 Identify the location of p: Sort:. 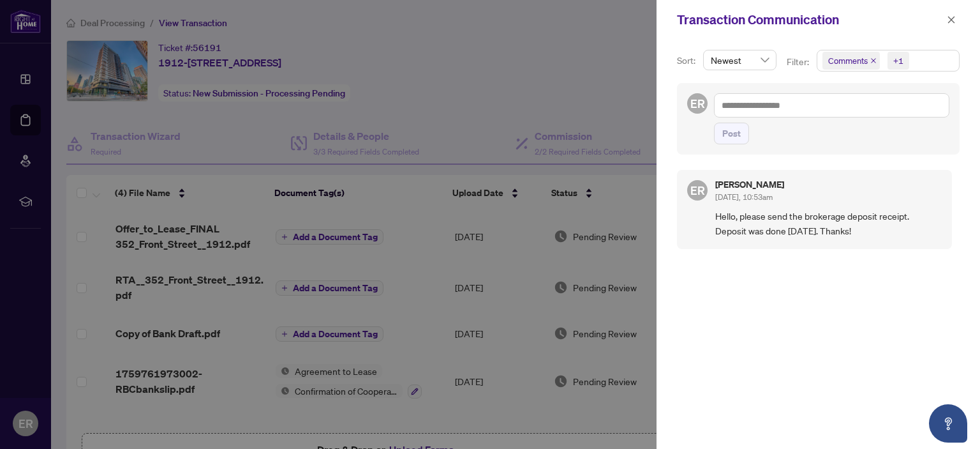
(687, 60).